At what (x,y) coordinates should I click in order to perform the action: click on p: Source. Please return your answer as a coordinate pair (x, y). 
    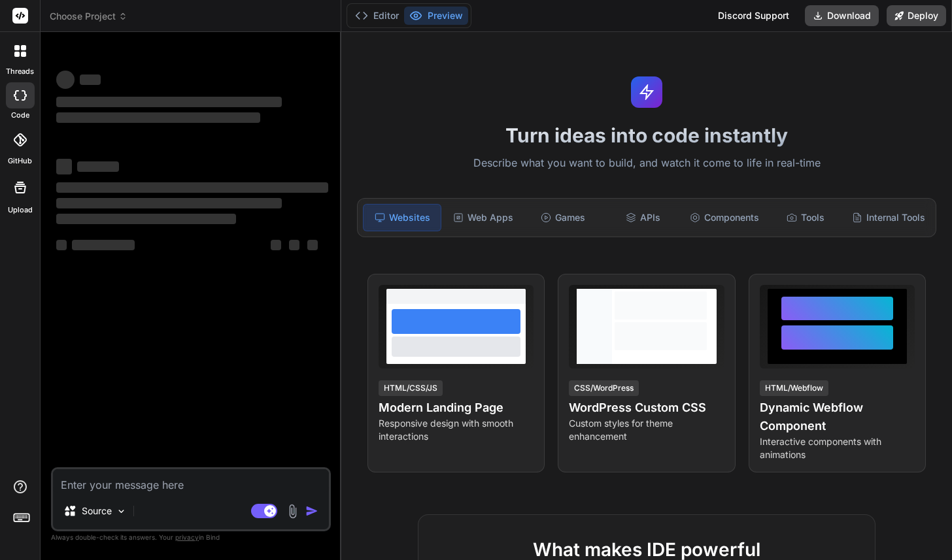
    Looking at the image, I should click on (97, 512).